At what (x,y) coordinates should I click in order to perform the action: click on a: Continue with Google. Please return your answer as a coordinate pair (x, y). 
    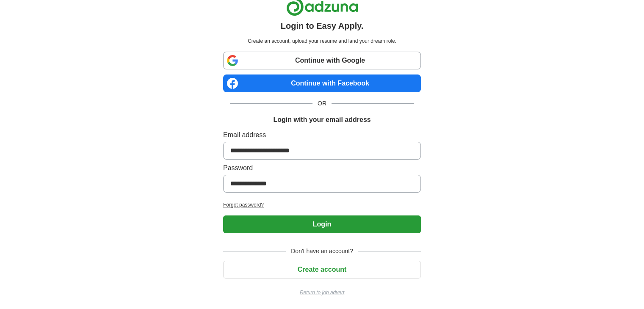
    Looking at the image, I should click on (322, 60).